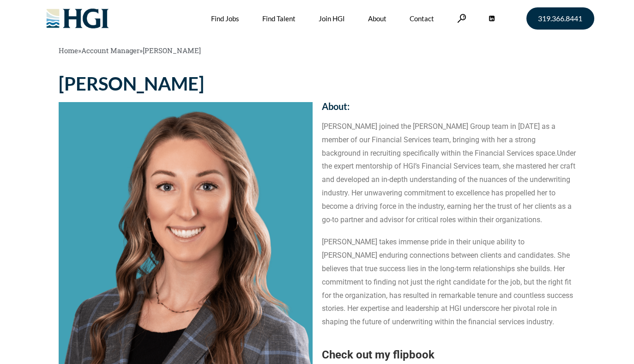 Image resolution: width=634 pixels, height=364 pixels. What do you see at coordinates (448, 186) in the screenshot?
I see `span: Under the expert mentorship of HGI’s Financial Services team, she mastered her craft and develope...` at bounding box center [448, 186].